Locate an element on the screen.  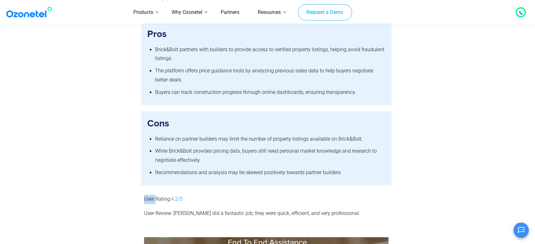
span: Brick&Bolt partners with builders to provide access to verified property listings, helping avoid ... is located at coordinates (270, 54).